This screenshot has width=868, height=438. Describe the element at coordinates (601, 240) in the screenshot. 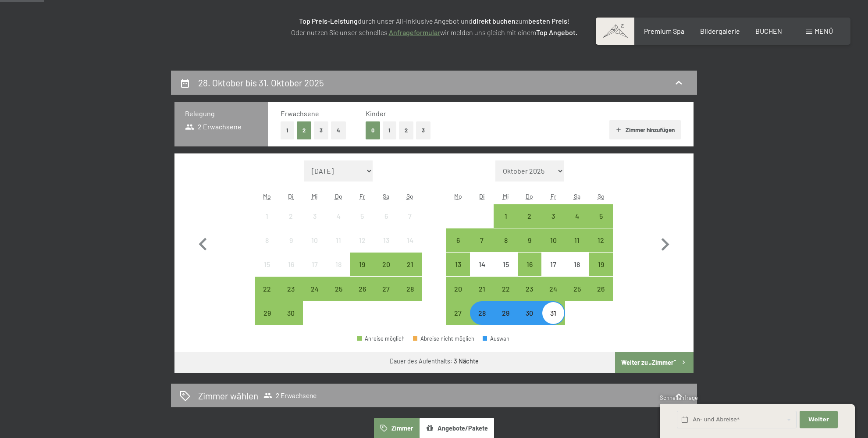

I see `div: Sun Oct 12 2025` at that location.